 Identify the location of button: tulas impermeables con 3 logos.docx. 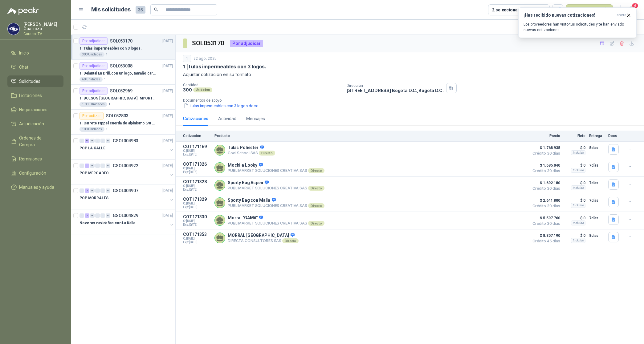
(220, 106).